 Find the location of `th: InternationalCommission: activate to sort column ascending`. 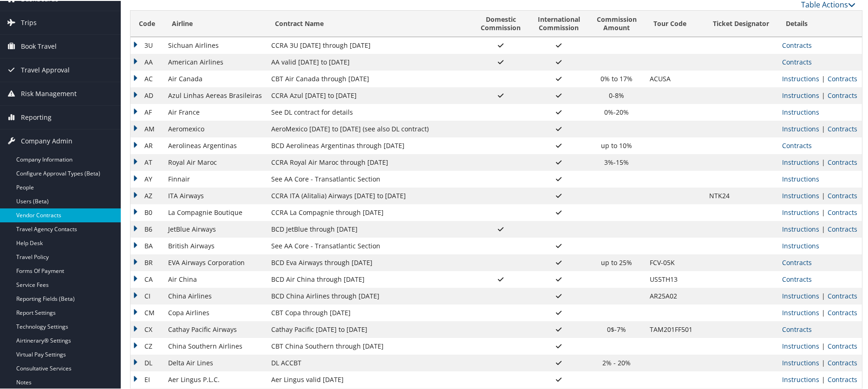

th: InternationalCommission: activate to sort column ascending is located at coordinates (559, 23).